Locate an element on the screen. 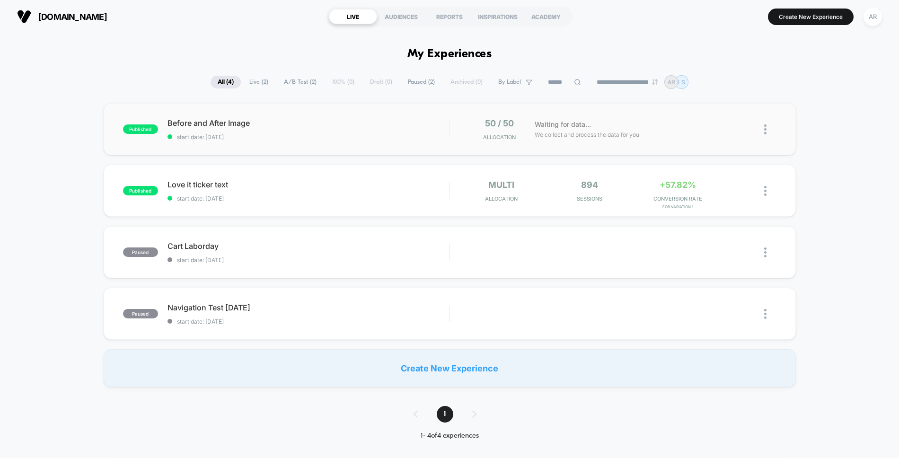 The height and width of the screenshot is (458, 899). span: Before and After Image is located at coordinates (308, 123).